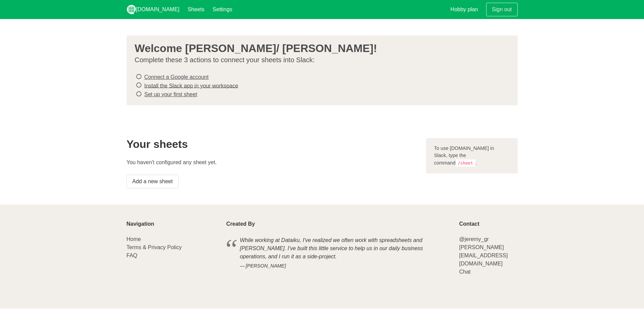  What do you see at coordinates (339, 224) in the screenshot?
I see `p: Created By` at bounding box center [339, 224].